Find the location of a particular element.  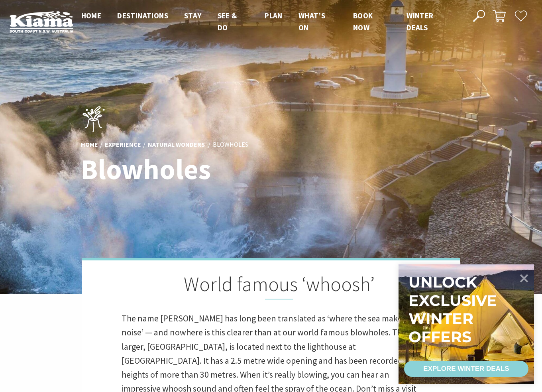

h2: World famous ‘whoosh’ is located at coordinates (271, 286).